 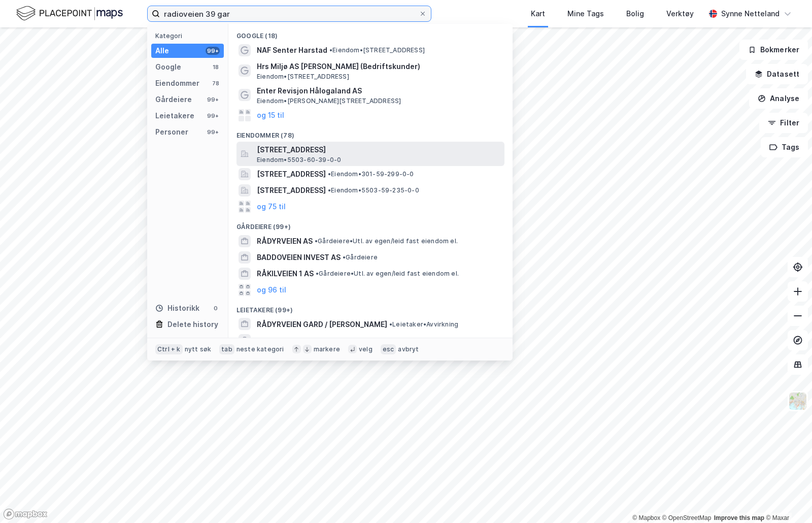 What do you see at coordinates (271, 207) in the screenshot?
I see `button: og 75 til` at bounding box center [271, 207].